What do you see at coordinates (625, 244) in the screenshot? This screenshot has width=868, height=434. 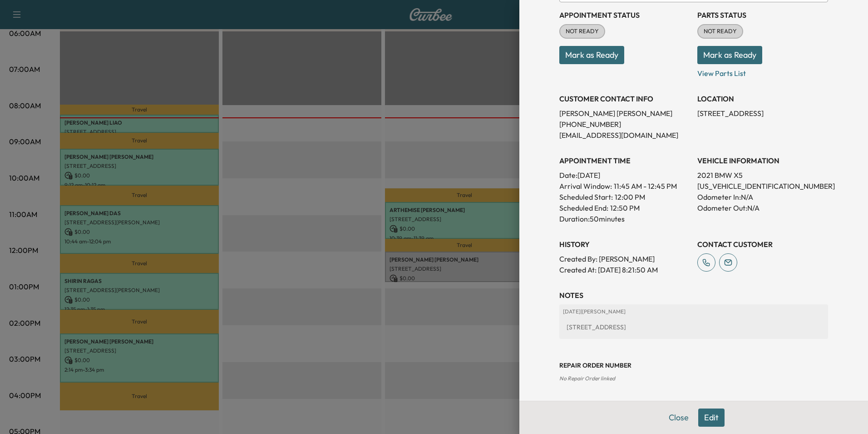 I see `h3: History` at bounding box center [625, 244].